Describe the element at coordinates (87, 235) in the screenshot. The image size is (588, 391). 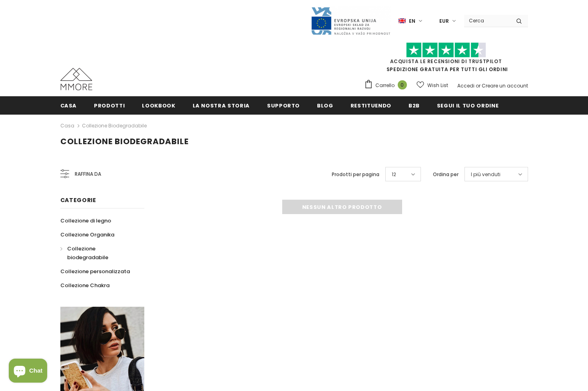
I see `a: Collezione Organika` at that location.